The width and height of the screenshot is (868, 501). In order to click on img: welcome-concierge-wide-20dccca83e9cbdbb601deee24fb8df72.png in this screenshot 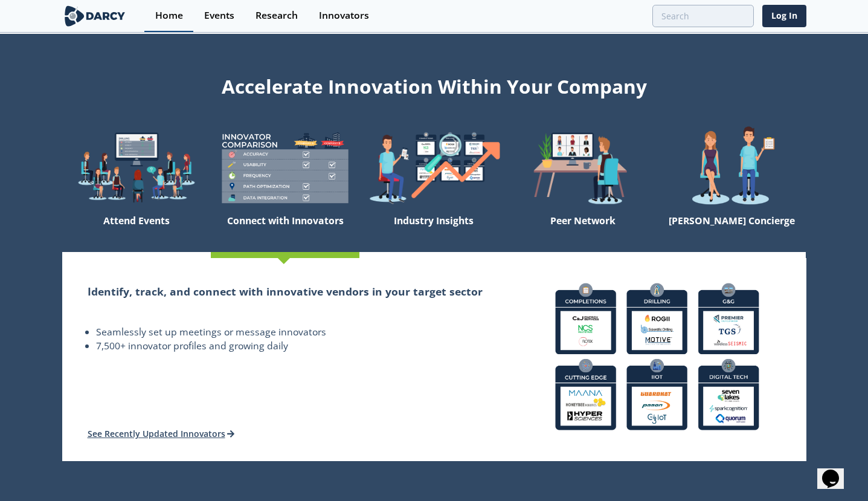, I will do `click(732, 168)`.